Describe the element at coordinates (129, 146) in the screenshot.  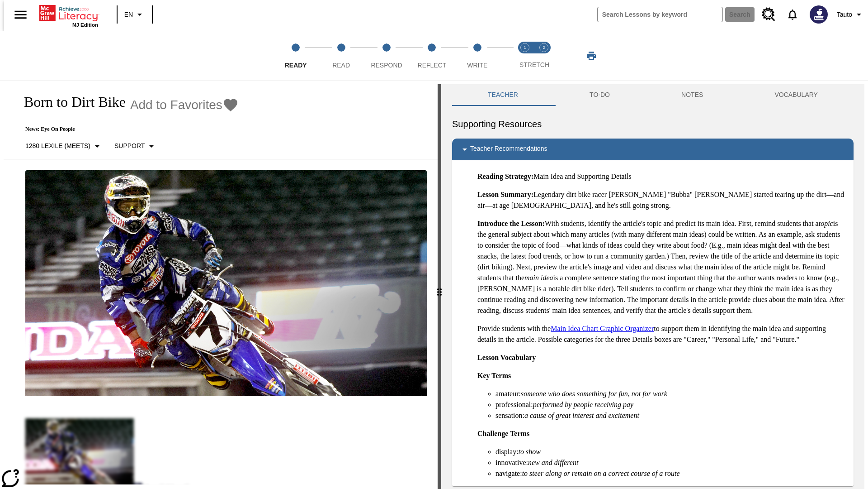
I see `p: Support` at that location.